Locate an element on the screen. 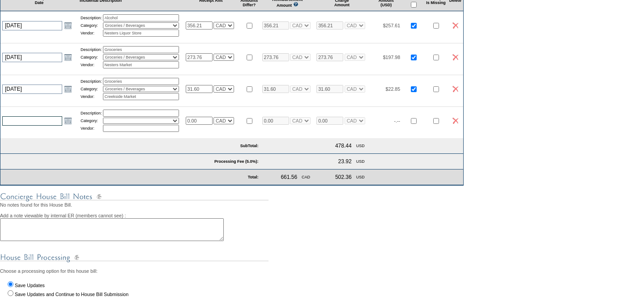 The height and width of the screenshot is (305, 644). td: 502.36 is located at coordinates (344, 177).